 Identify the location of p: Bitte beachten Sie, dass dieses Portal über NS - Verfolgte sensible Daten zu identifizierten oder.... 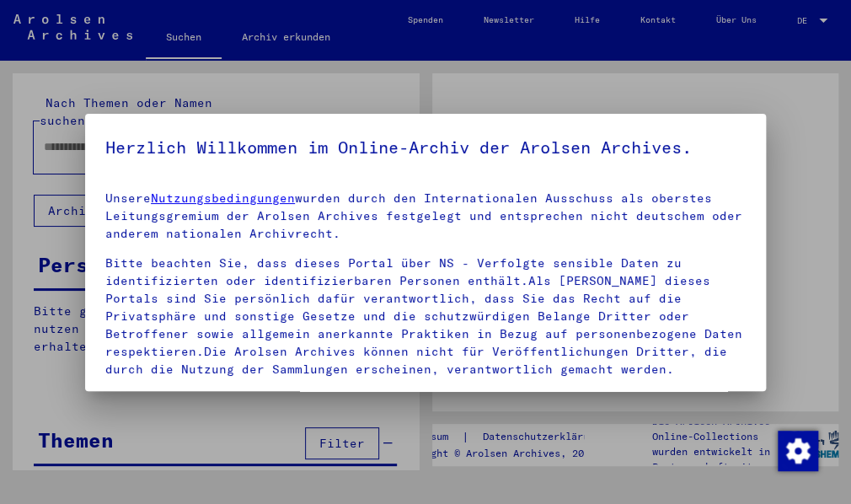
(426, 315).